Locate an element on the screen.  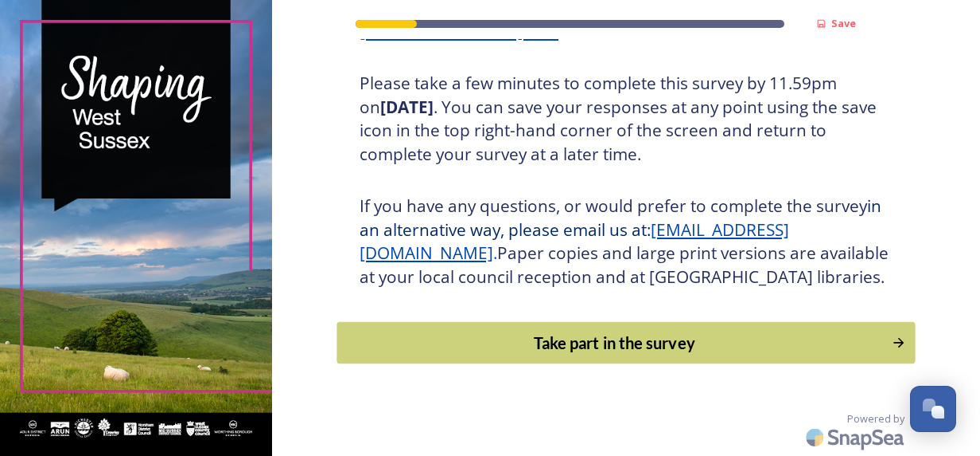
div: Take part in the survey is located at coordinates (614, 342).